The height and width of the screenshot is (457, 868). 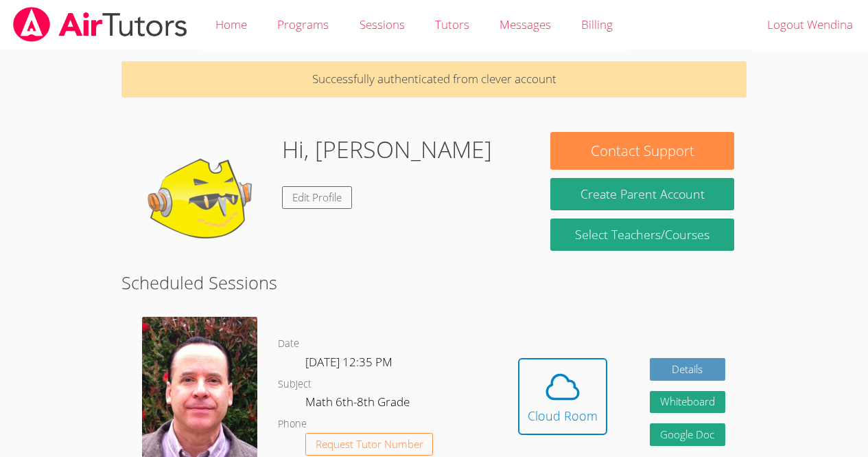 I want to click on h2: Scheduled Sessions, so click(x=434, y=282).